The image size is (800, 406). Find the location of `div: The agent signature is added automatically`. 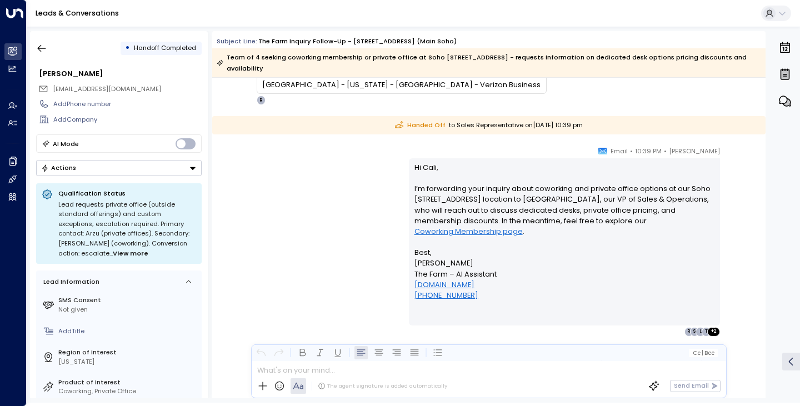

div: The agent signature is added automatically is located at coordinates (382, 386).